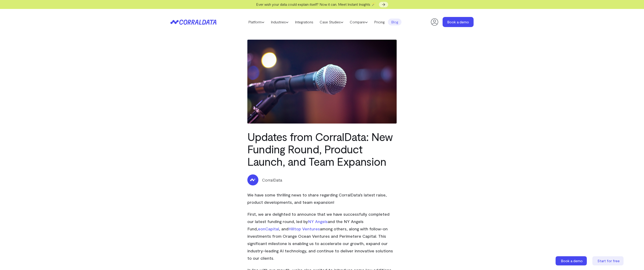 The image size is (644, 270). Describe the element at coordinates (379, 22) in the screenshot. I see `a: Pricing` at that location.